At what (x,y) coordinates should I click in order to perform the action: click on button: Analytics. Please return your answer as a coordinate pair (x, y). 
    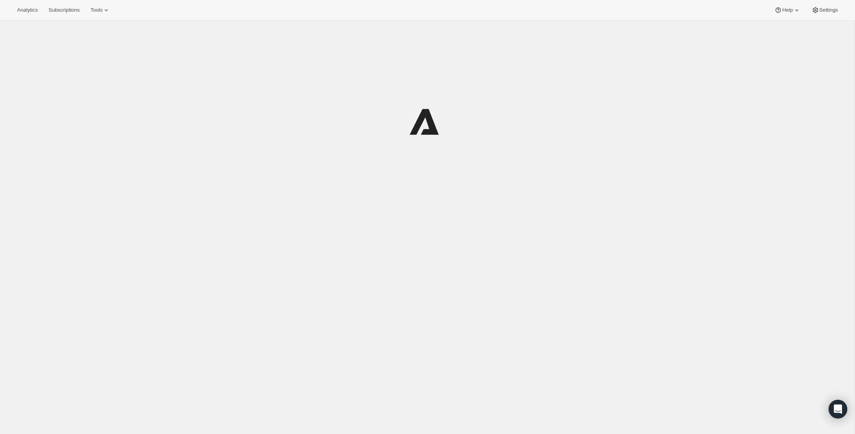
    Looking at the image, I should click on (27, 10).